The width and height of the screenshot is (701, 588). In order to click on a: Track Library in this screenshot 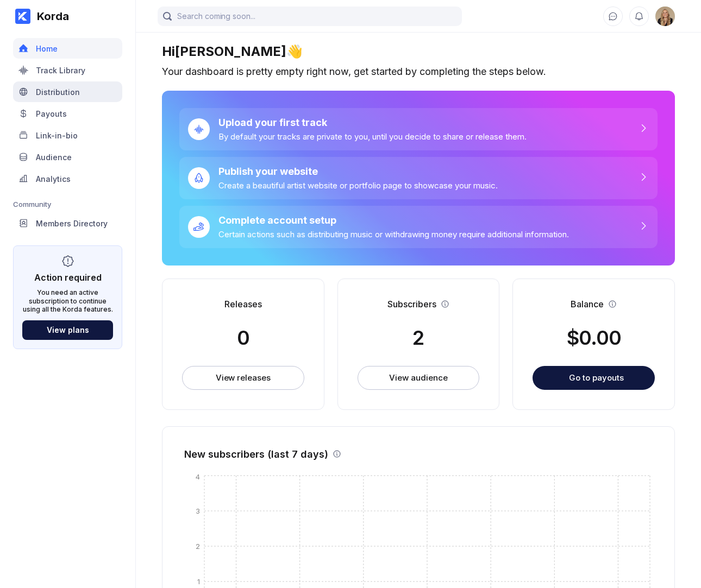, I will do `click(68, 71)`.